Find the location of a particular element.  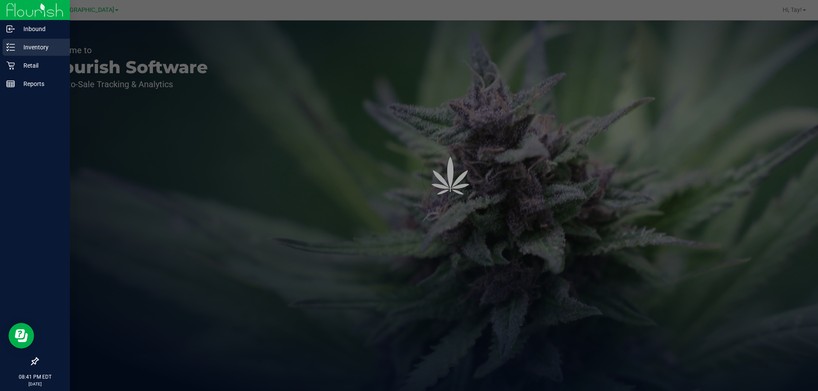

p: Reports is located at coordinates (40, 84).